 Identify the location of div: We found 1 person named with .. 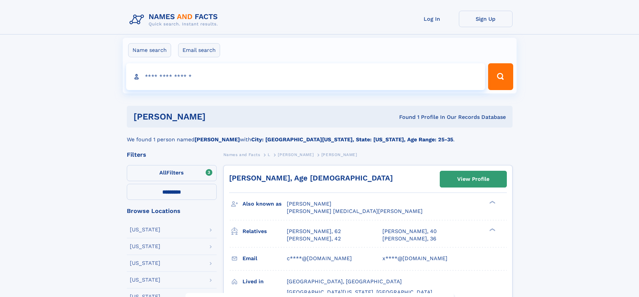
(320, 136).